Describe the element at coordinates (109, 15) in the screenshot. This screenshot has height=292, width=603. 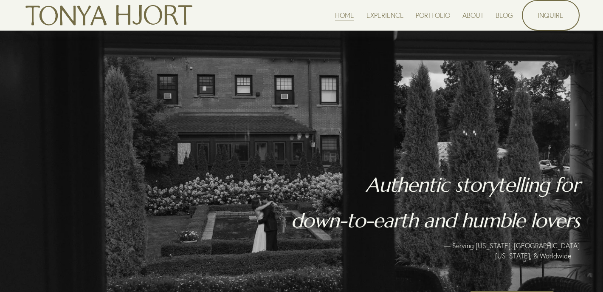
I see `img: Tonya Hjort` at that location.